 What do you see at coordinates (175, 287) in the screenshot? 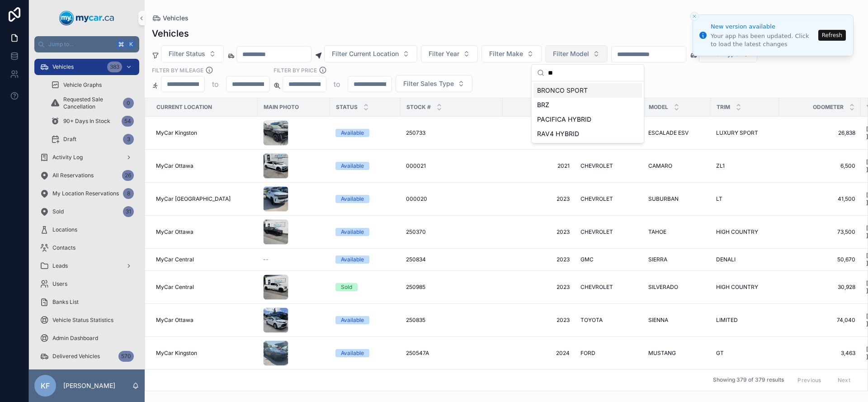
I see `span: MyCar Central` at bounding box center [175, 287].